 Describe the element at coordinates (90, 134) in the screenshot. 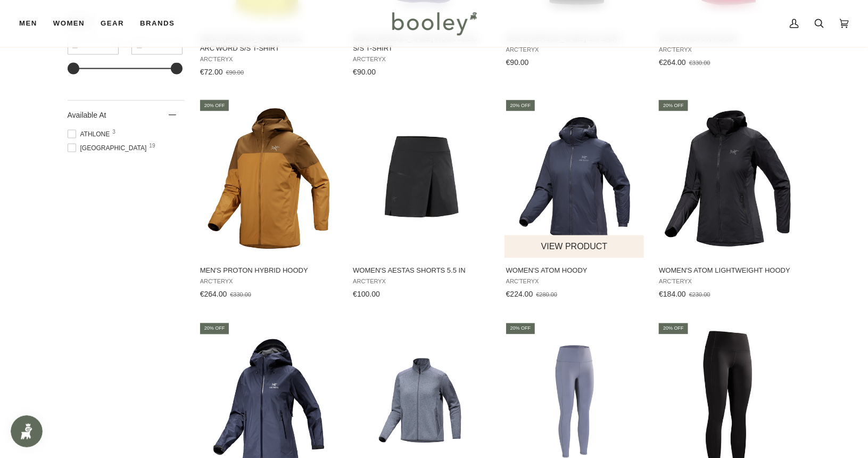

I see `span: Athlone` at that location.